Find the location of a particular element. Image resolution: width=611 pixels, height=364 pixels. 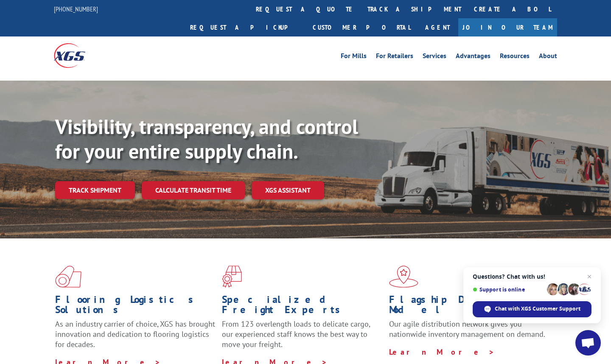

span: Our agile distribution network gives you nationwide inventory management on demand. is located at coordinates (467, 329).